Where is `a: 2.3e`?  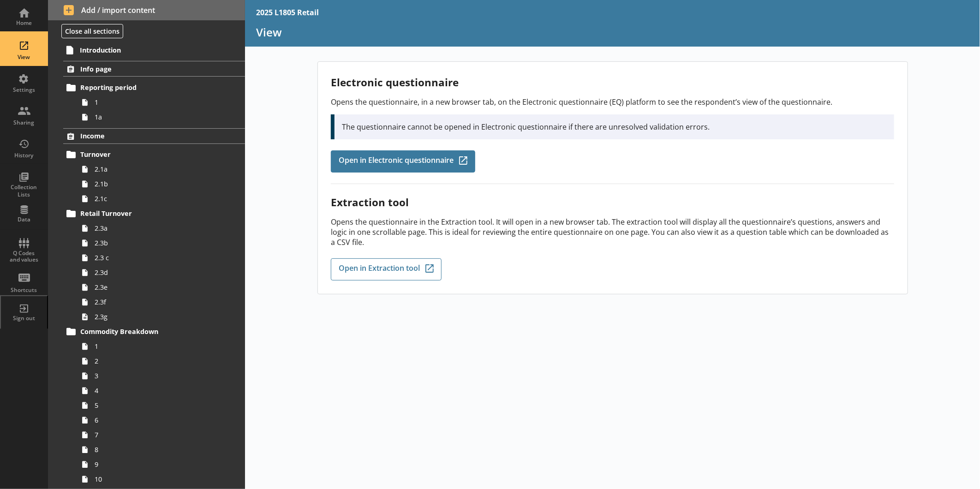 a: 2.3e is located at coordinates (161, 287).